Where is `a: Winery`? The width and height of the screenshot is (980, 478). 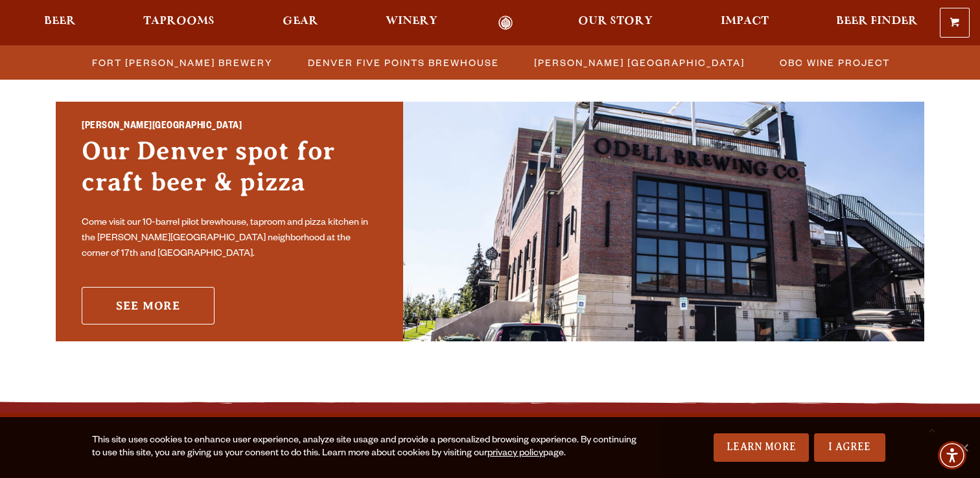 a: Winery is located at coordinates (411, 23).